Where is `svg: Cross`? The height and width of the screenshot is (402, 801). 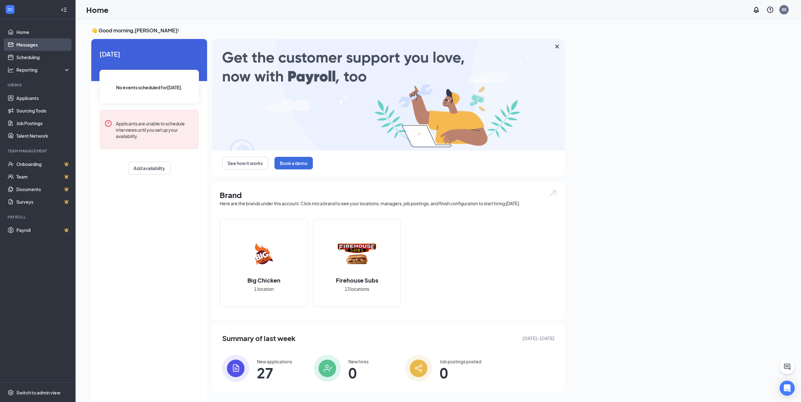 svg: Cross is located at coordinates (557, 47).